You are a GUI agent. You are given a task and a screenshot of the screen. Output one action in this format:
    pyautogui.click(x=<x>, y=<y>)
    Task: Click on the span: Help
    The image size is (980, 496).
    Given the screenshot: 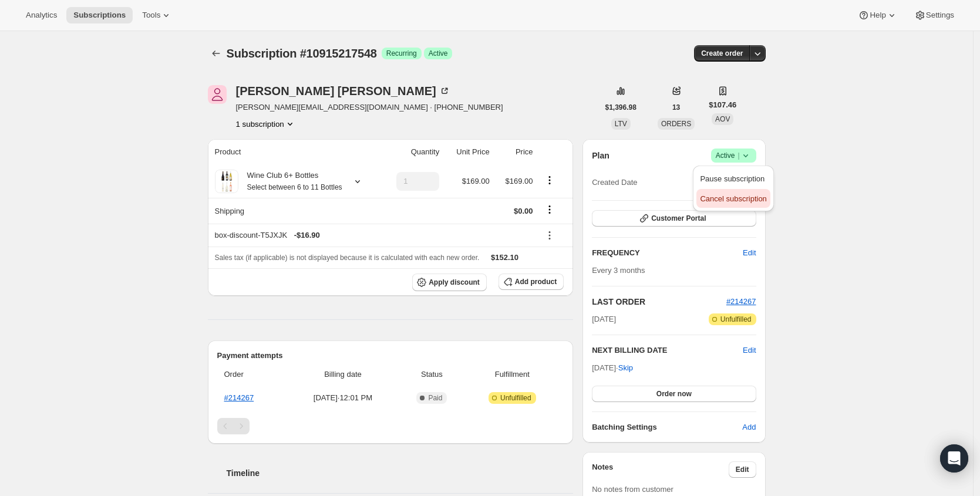 What is the action you would take?
    pyautogui.click(x=877, y=15)
    